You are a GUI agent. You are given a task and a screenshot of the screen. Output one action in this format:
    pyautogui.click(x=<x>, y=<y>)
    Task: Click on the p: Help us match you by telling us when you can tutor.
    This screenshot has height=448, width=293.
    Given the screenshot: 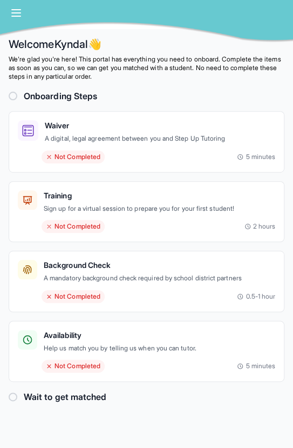 What is the action you would take?
    pyautogui.click(x=159, y=348)
    